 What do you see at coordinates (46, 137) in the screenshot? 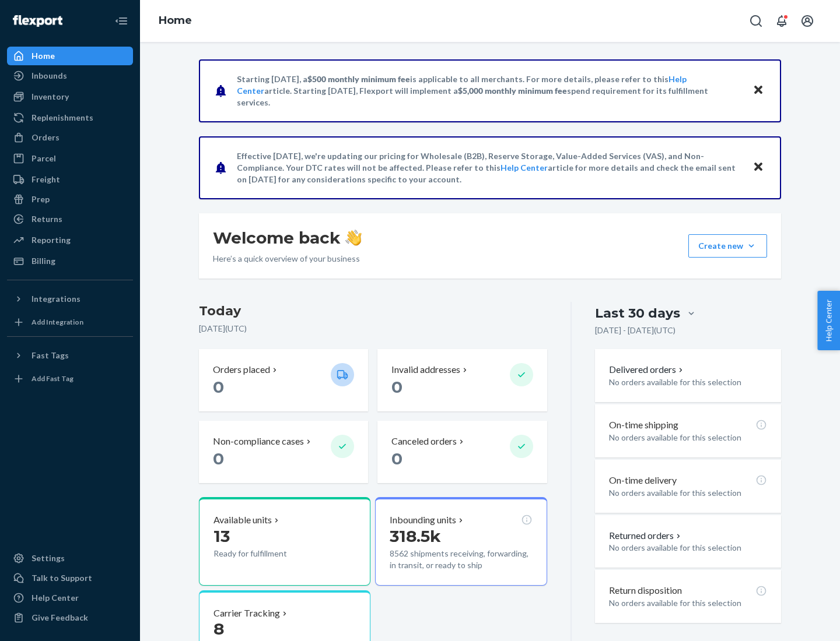
I see `div: Orders` at bounding box center [46, 137].